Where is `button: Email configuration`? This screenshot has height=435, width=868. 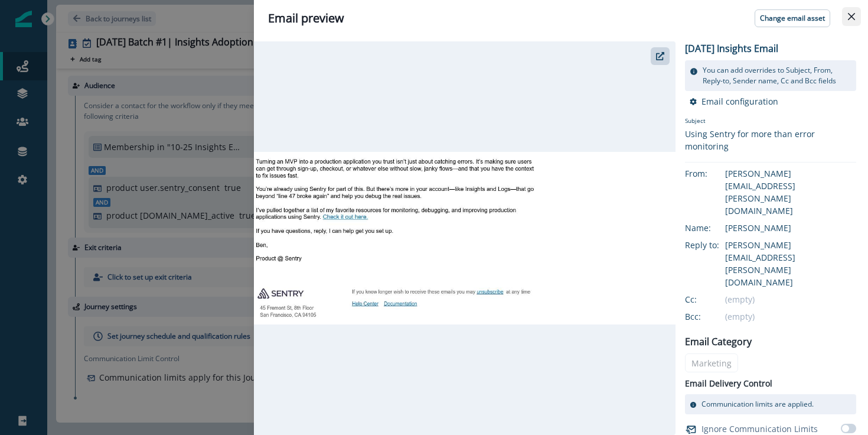 button: Email configuration is located at coordinates (734, 101).